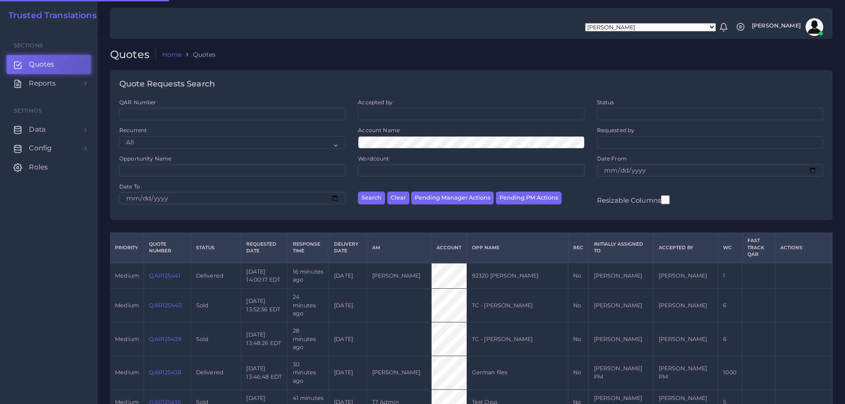 The image size is (845, 404). Describe the element at coordinates (133, 55) in the screenshot. I see `h2: Quotes` at that location.